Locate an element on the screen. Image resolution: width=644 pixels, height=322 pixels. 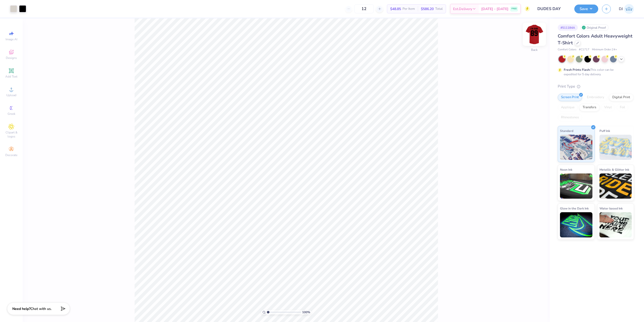
img: Back is located at coordinates (535, 34).